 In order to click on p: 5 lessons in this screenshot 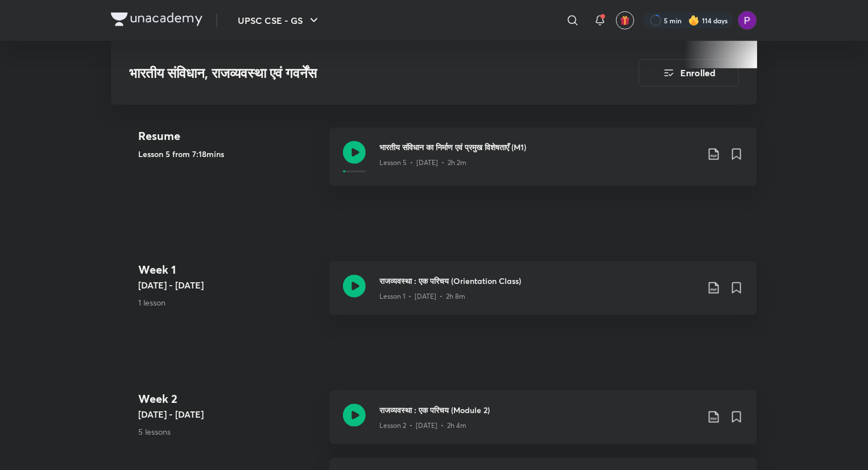, I will do `click(230, 431)`.